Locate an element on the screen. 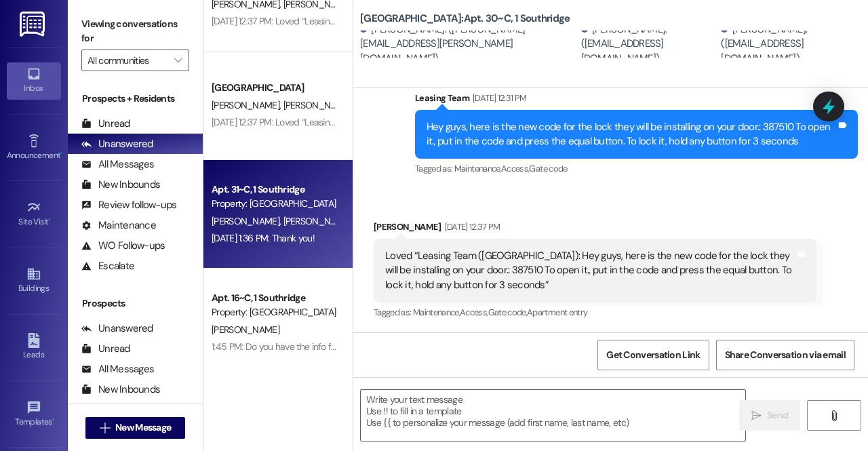 The width and height of the screenshot is (868, 451). button: Get Conversation Link is located at coordinates (653, 355).